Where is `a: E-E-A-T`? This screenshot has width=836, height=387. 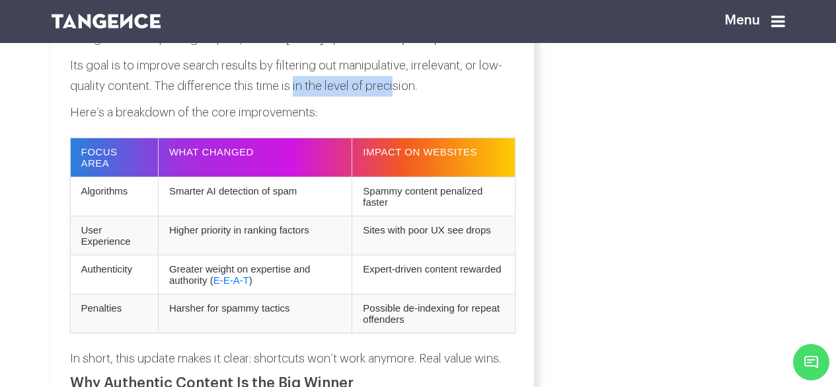
a: E-E-A-T is located at coordinates (231, 279).